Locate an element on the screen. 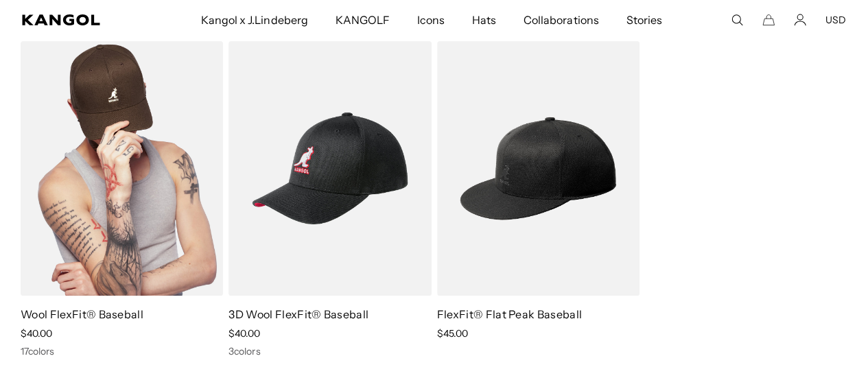 The width and height of the screenshot is (868, 378). a: 3D Wool FlexFit® Baseball is located at coordinates (299, 315).